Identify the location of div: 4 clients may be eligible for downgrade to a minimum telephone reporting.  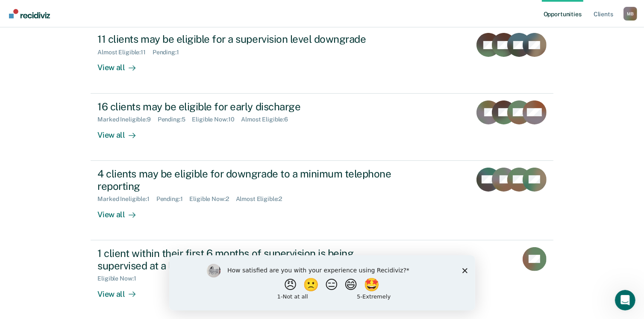
(247, 180).